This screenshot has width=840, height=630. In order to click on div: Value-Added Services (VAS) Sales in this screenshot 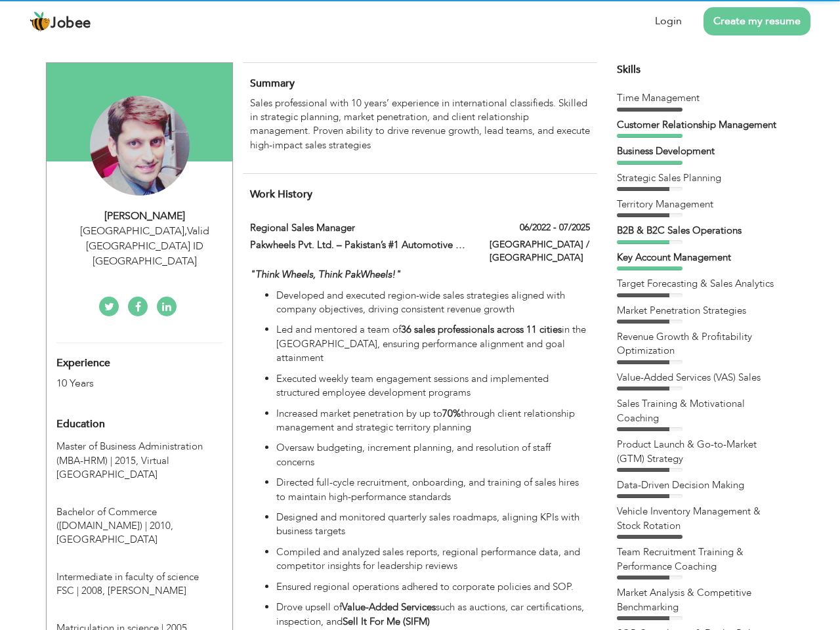, I will do `click(699, 377)`.